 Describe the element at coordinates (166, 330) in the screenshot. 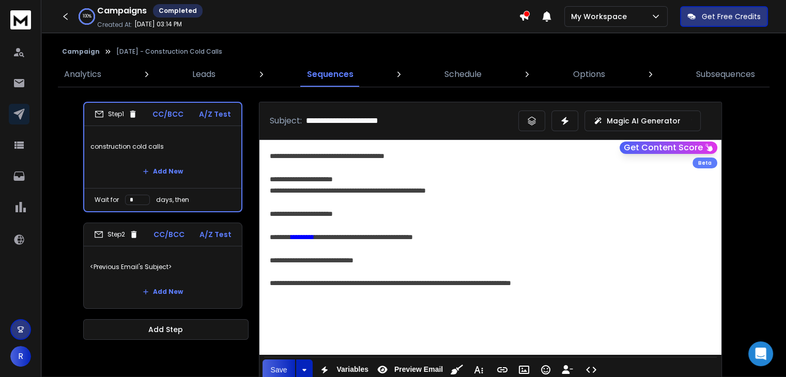

I see `button: Add Step` at that location.